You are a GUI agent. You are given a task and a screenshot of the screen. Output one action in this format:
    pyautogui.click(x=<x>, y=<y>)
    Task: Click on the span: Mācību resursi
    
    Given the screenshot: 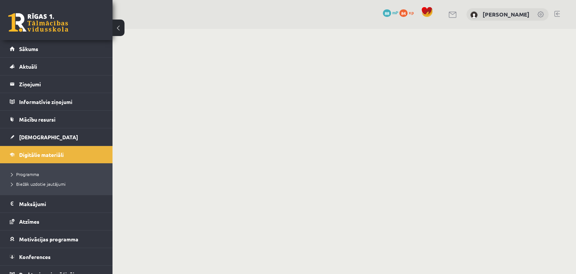 What is the action you would take?
    pyautogui.click(x=37, y=119)
    